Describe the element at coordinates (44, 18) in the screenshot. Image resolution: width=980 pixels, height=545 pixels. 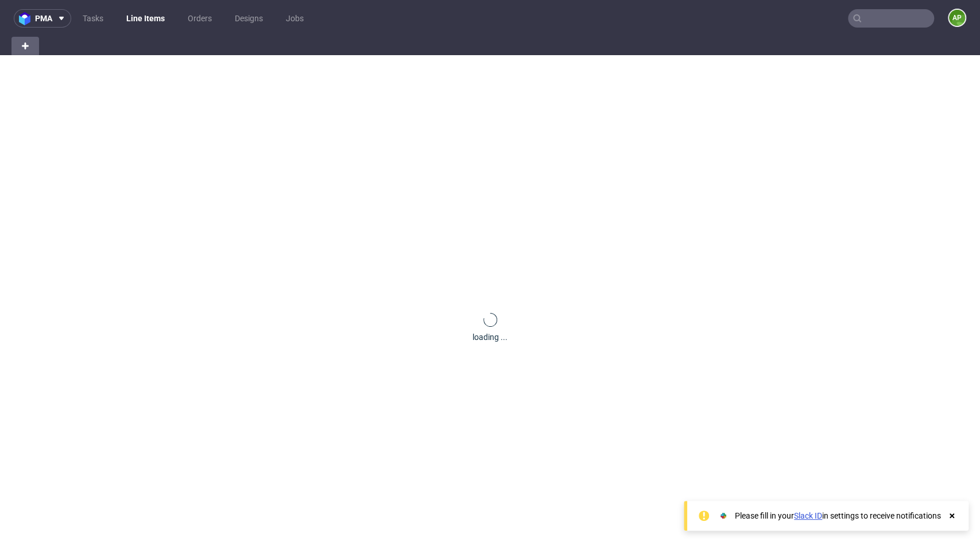
I see `span: pma` at that location.